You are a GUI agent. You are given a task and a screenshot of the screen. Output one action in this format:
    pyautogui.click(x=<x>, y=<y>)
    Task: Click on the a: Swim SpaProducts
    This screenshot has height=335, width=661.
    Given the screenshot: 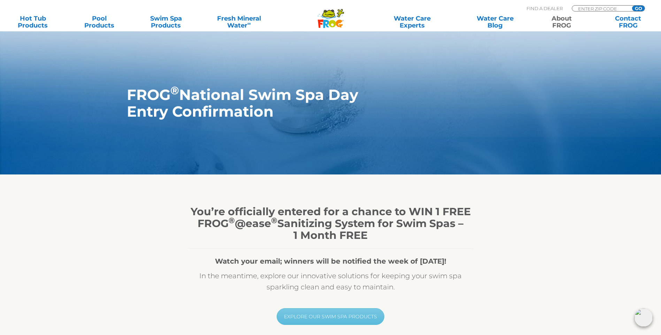 What is the action you would take?
    pyautogui.click(x=166, y=22)
    